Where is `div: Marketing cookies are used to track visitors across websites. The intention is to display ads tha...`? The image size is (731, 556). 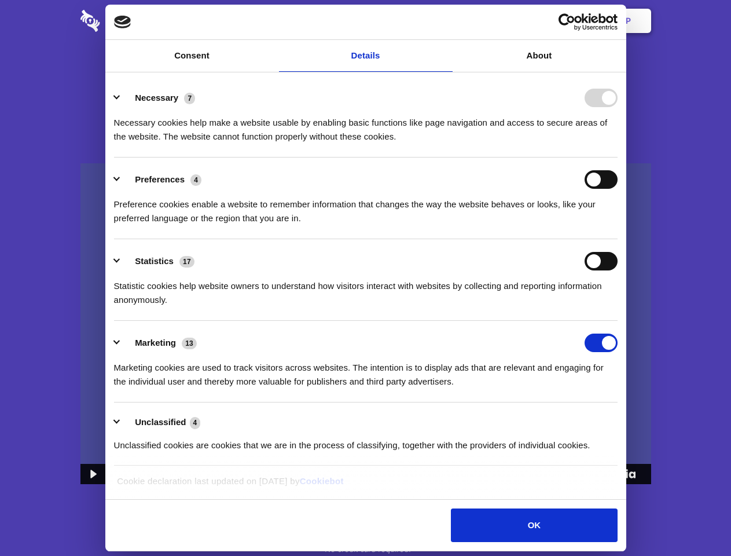 div: Marketing cookies are used to track visitors across websites. The intention is to display ads tha... is located at coordinates (366, 370).